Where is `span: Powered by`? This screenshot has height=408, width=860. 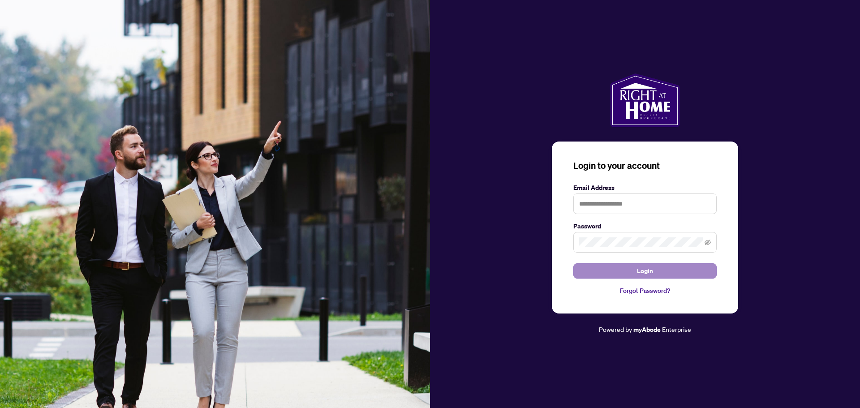
span: Powered by is located at coordinates (615, 329).